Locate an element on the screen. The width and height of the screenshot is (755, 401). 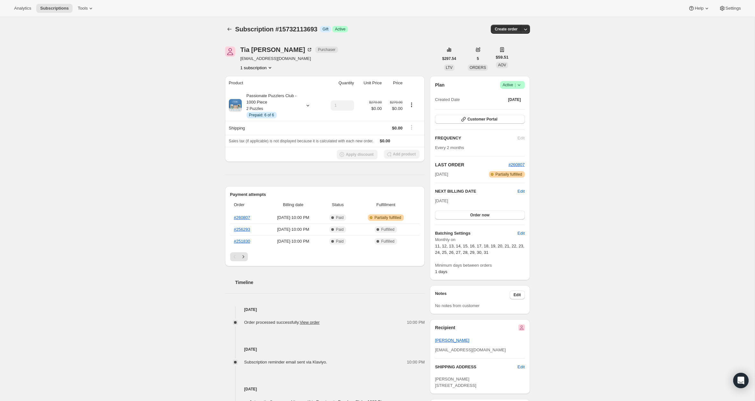
span: Sales tax (if applicable) is not displayed because it is calculated with each new order. is located at coordinates (301, 141).